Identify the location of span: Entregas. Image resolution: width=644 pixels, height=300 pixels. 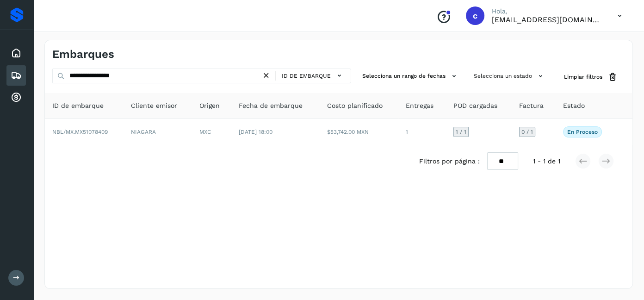
(420, 106).